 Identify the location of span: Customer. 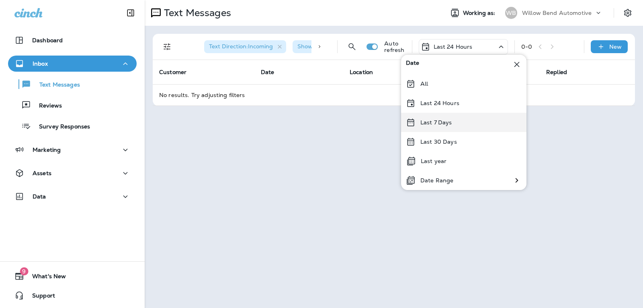
(173, 72).